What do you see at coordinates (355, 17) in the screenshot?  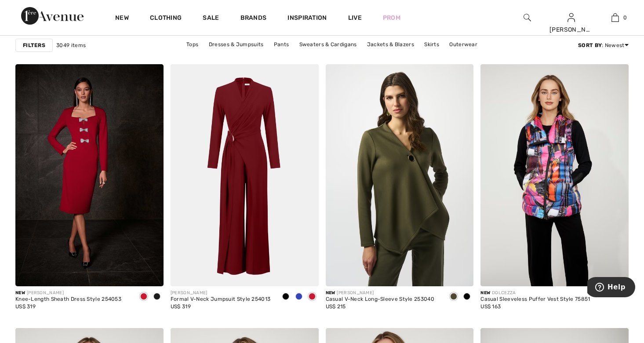 I see `a: Live` at bounding box center [355, 17].